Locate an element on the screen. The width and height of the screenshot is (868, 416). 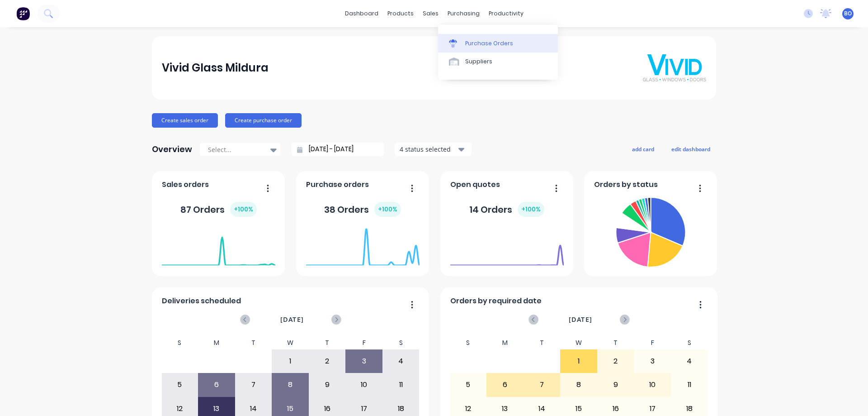
div: Purchase Orders is located at coordinates (489, 43).